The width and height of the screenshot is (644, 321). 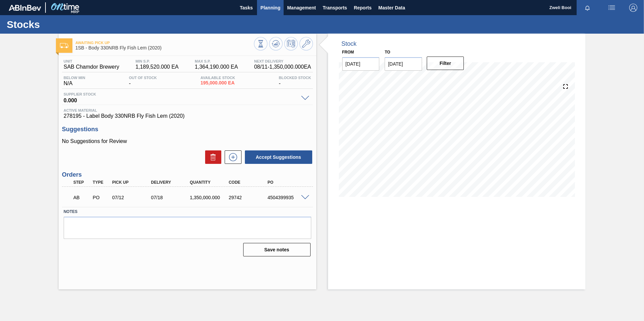 What do you see at coordinates (216, 67) in the screenshot?
I see `span: 1,364,190.000 EA` at bounding box center [216, 67].